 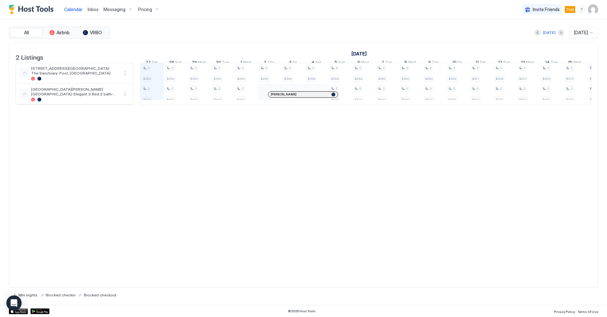 What do you see at coordinates (14, 304) in the screenshot?
I see `div: Open Intercom Messenger` at bounding box center [14, 304].